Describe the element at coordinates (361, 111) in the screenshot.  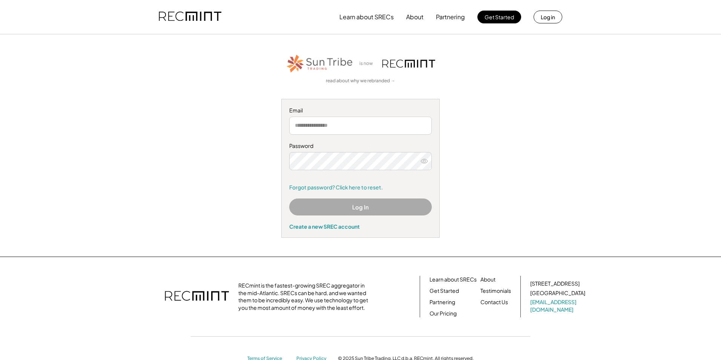
I see `div: Email` at that location.